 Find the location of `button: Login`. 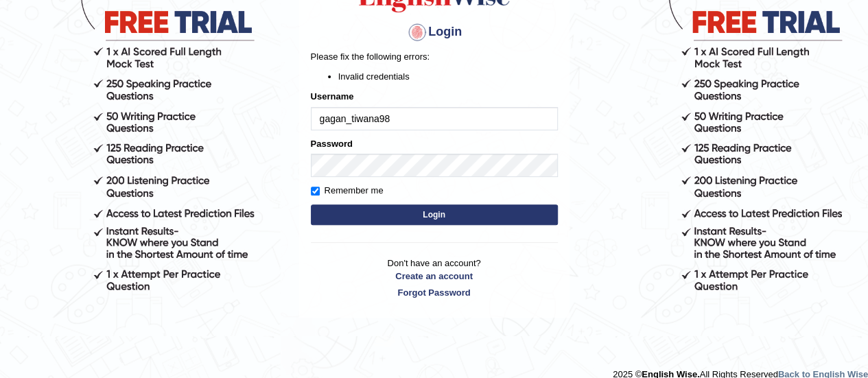

button: Login is located at coordinates (434, 215).